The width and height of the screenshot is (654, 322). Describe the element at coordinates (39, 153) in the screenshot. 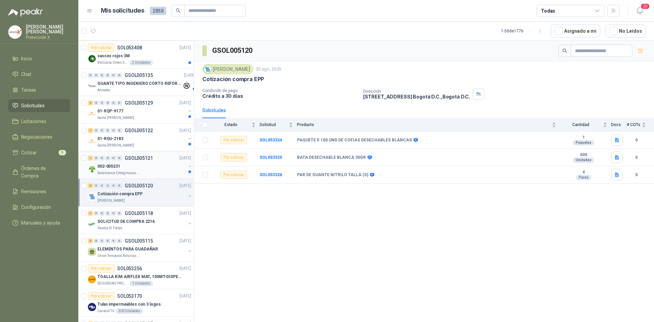

I see `a: Cotizar9` at that location.